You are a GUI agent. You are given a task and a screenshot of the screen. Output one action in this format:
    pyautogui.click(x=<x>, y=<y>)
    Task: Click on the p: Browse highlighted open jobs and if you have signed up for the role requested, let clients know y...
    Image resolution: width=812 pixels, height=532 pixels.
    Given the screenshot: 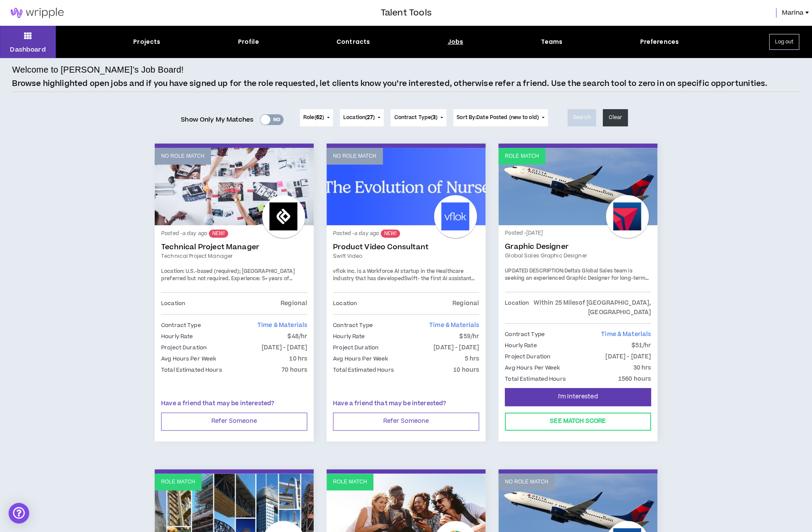 What is the action you would take?
    pyautogui.click(x=390, y=84)
    